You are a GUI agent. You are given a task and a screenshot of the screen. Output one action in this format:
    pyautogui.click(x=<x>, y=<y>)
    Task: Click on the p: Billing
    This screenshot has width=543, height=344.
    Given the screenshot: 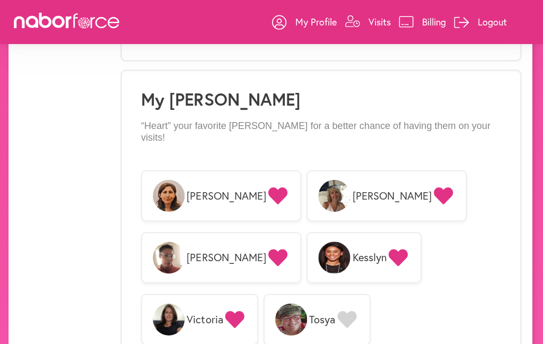 What is the action you would take?
    pyautogui.click(x=435, y=23)
    